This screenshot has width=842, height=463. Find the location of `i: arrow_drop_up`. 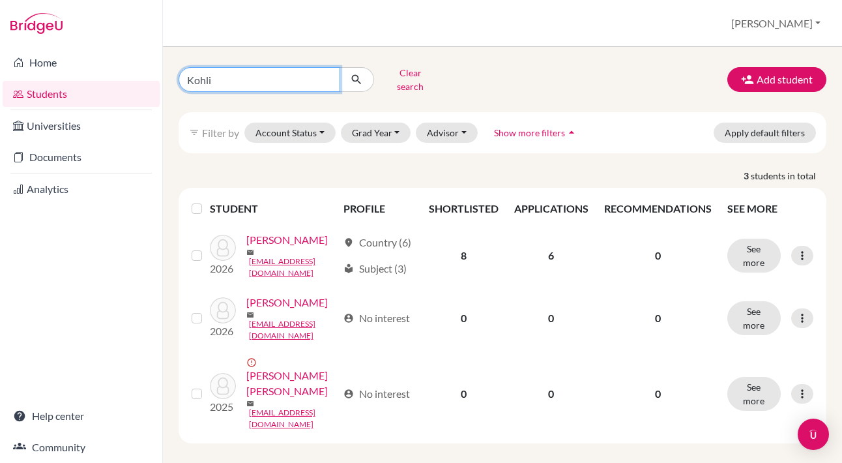

i: arrow_drop_up is located at coordinates (571, 132).